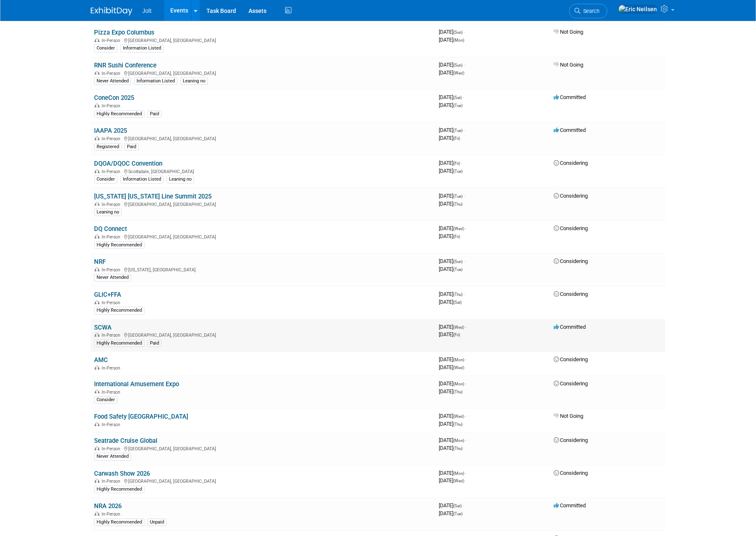 Image resolution: width=756 pixels, height=536 pixels. Describe the element at coordinates (110, 130) in the screenshot. I see `a: IAAPA 2025` at that location.